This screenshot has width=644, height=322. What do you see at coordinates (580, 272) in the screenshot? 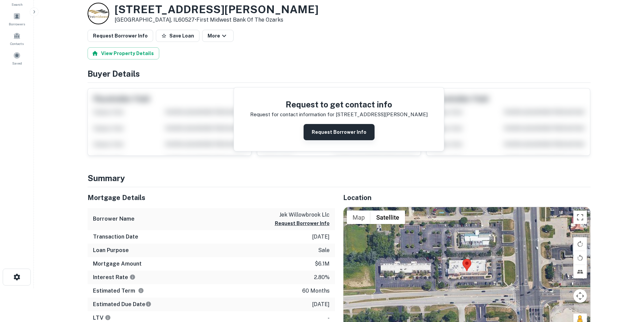
I see `button: Tilt map` at bounding box center [580, 272].